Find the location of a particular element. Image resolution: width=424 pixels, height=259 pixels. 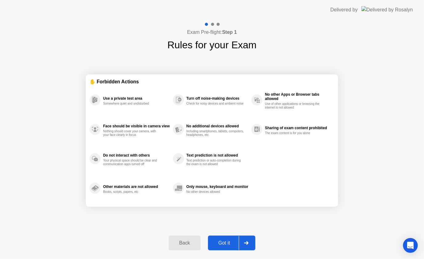

div: Back is located at coordinates (184, 243).